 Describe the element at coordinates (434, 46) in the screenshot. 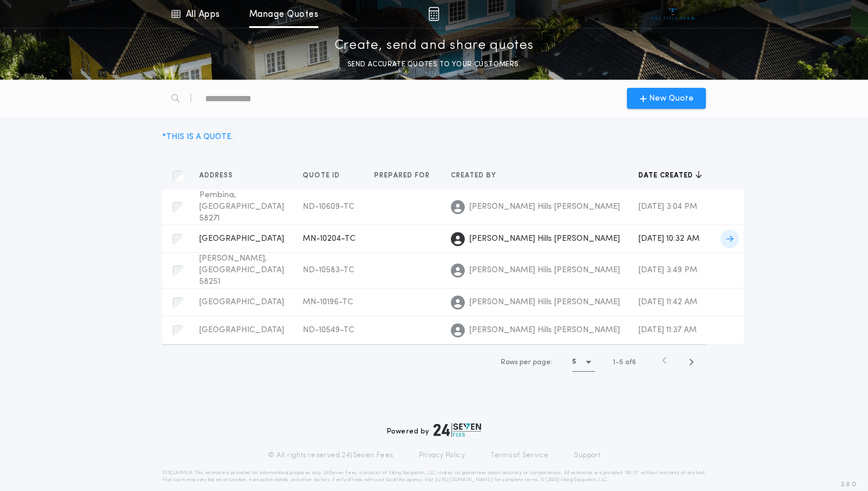

I see `p: Create, send and share quotes` at that location.